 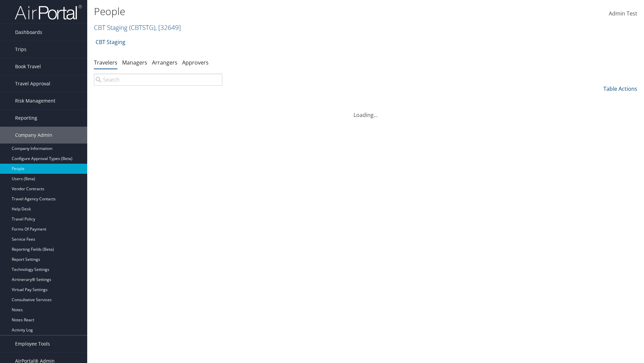 I want to click on span: Trips, so click(x=21, y=49).